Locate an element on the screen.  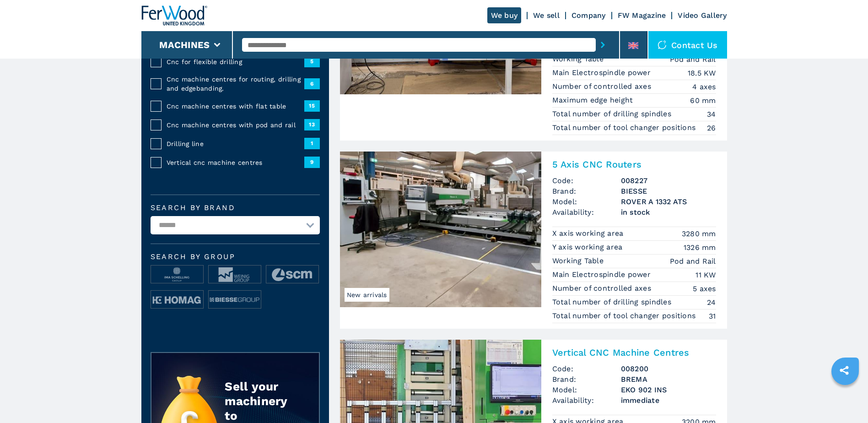
span: Search by group is located at coordinates (235, 257).